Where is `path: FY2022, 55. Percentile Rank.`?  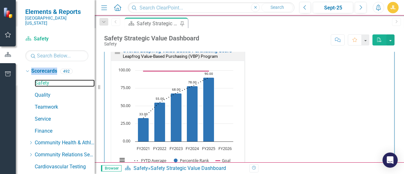
path: FY2022, 55. Percentile Rank. is located at coordinates (160, 122).